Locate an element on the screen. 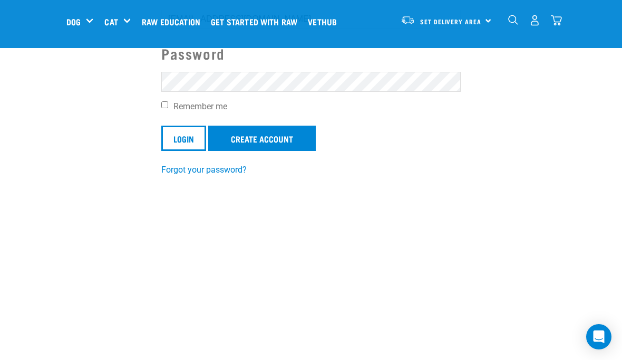 Image resolution: width=622 pixels, height=360 pixels. a: Cat is located at coordinates (111, 22).